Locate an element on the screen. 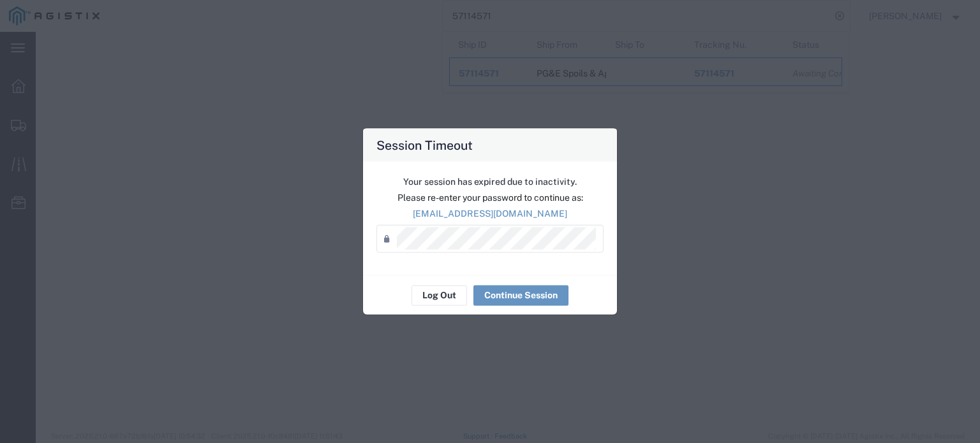 Image resolution: width=980 pixels, height=443 pixels. p: Your session has expired due to inactivity. is located at coordinates (490, 181).